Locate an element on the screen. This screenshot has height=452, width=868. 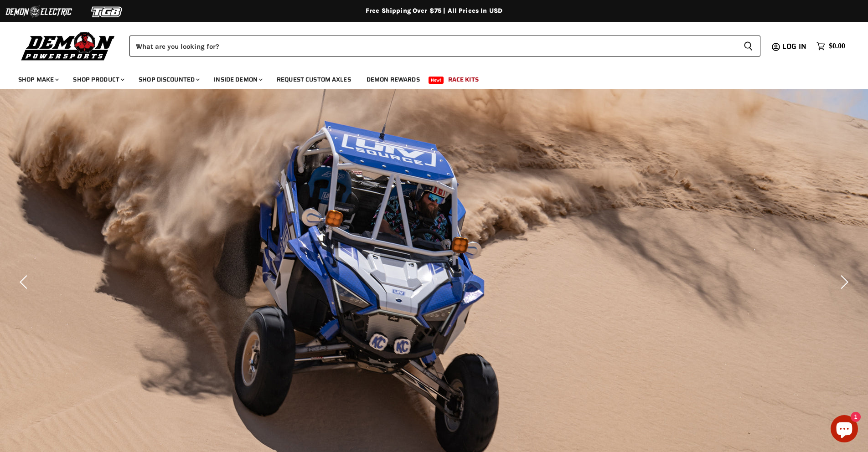
a: Shop Product is located at coordinates (98, 80).